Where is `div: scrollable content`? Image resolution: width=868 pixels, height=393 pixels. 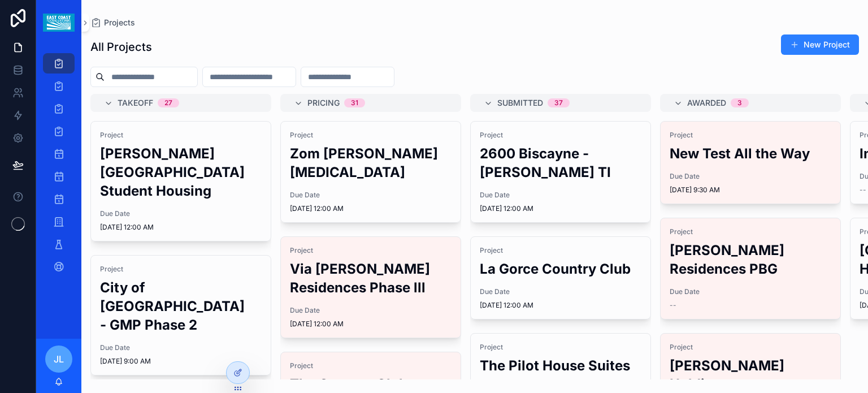 div: scrollable content is located at coordinates (59, 168).